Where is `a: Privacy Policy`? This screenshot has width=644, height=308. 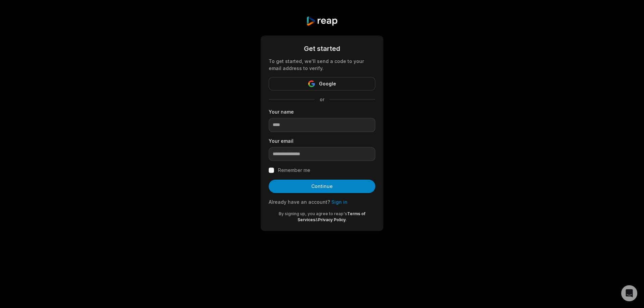
a: Privacy Policy is located at coordinates (331, 219).